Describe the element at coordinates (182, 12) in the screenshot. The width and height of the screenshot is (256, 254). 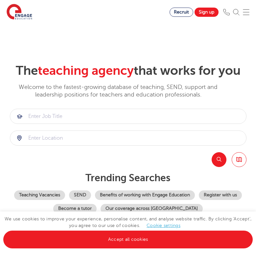
I see `a: Recruit` at that location.